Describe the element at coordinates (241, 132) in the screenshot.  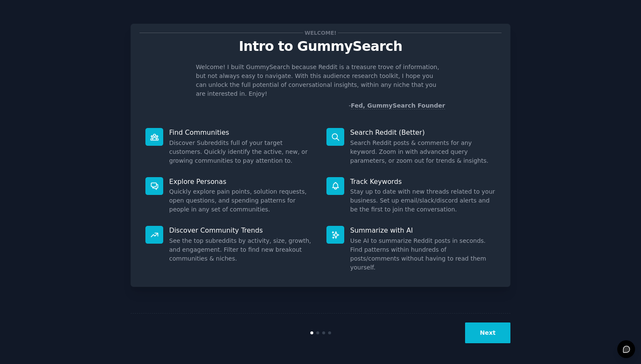
I see `p: Find Communities` at that location.